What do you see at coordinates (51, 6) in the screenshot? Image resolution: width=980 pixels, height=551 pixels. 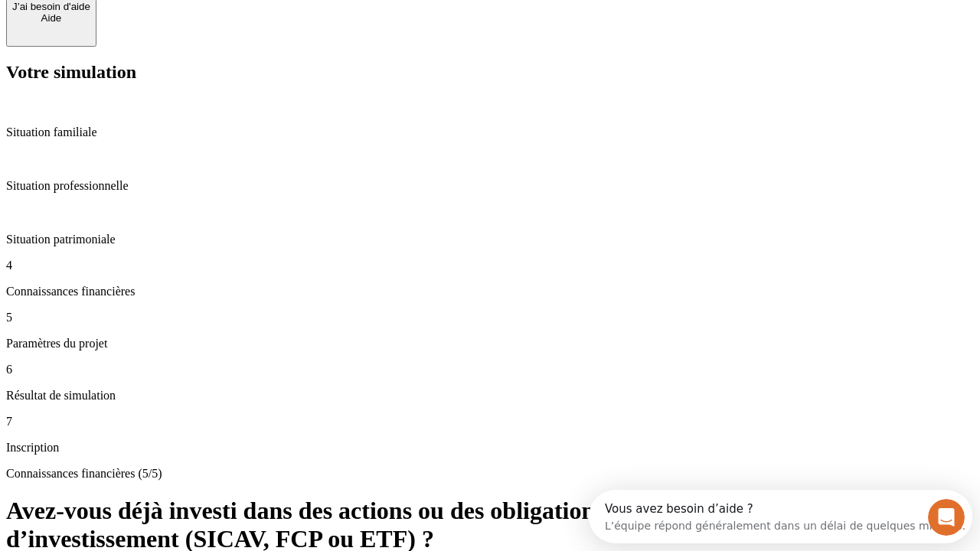 I see `div: J’ai besoin d'aide` at bounding box center [51, 6].